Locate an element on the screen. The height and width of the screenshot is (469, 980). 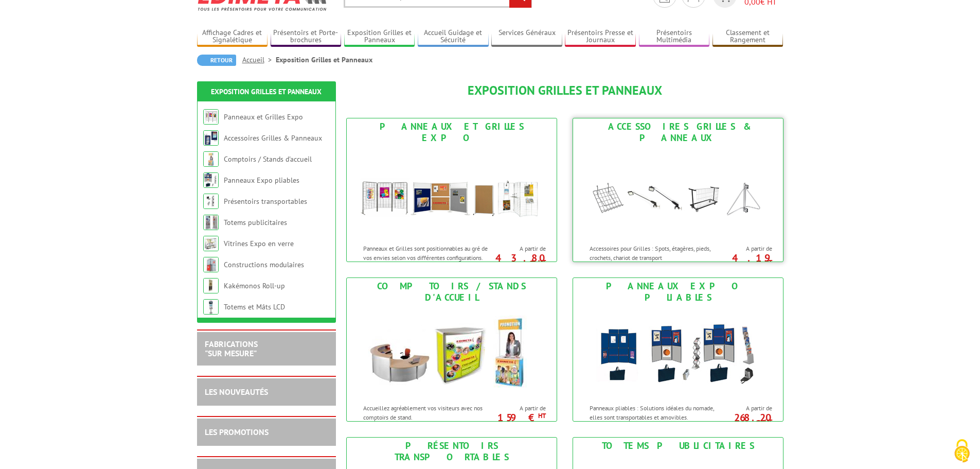
img: Vitrines Expo en verre is located at coordinates (210, 244).